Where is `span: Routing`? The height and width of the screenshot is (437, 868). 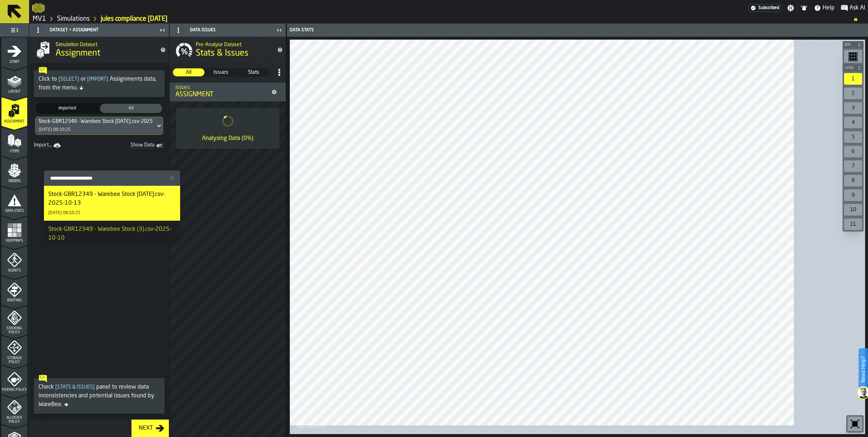 span: Routing is located at coordinates (14, 300).